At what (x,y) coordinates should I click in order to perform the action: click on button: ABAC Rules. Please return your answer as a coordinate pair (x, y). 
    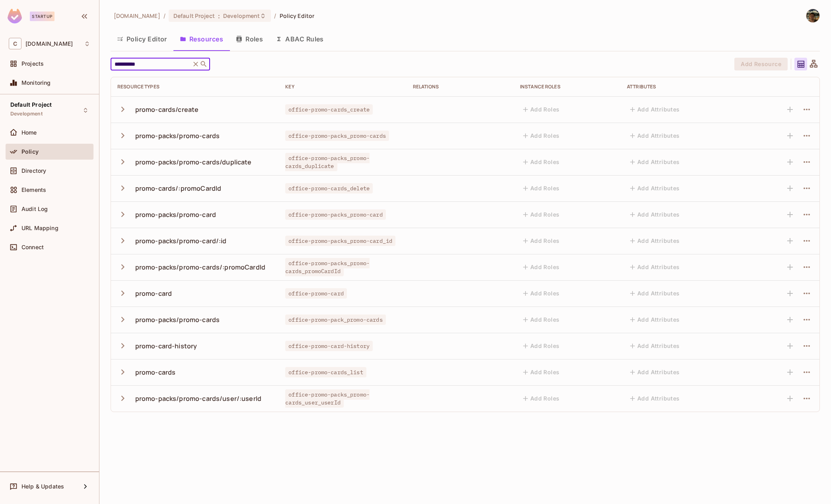
    Looking at the image, I should click on (300, 39).